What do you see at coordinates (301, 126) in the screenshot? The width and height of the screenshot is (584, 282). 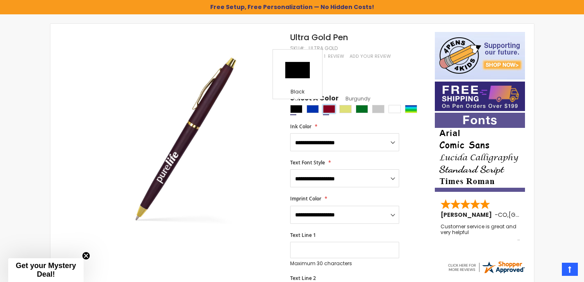 I see `span: Ink Color` at bounding box center [301, 126].